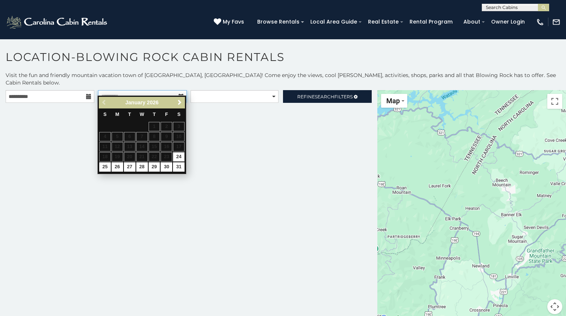 This screenshot has height=316, width=566. I want to click on a: Real Estate, so click(383, 22).